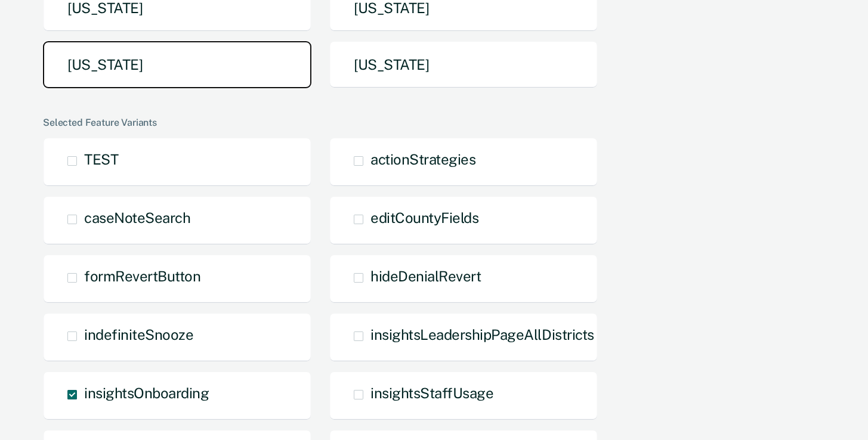 The width and height of the screenshot is (868, 440). I want to click on span: actionStrategies, so click(423, 159).